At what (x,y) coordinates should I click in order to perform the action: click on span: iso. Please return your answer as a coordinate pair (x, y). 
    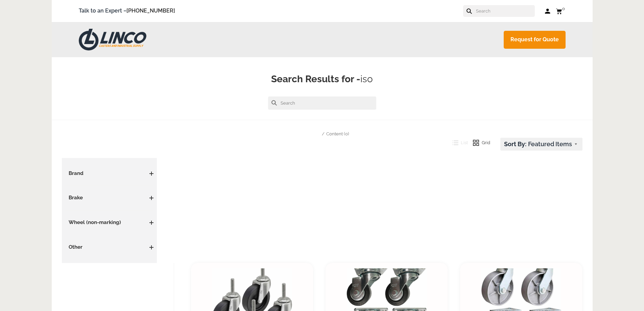
    Looking at the image, I should click on (366, 79).